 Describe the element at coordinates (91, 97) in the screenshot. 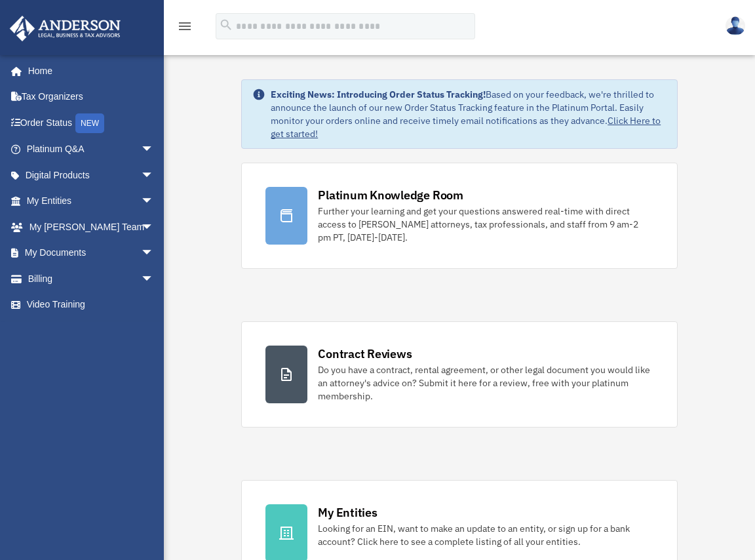

I see `a: Tax Organizers` at that location.